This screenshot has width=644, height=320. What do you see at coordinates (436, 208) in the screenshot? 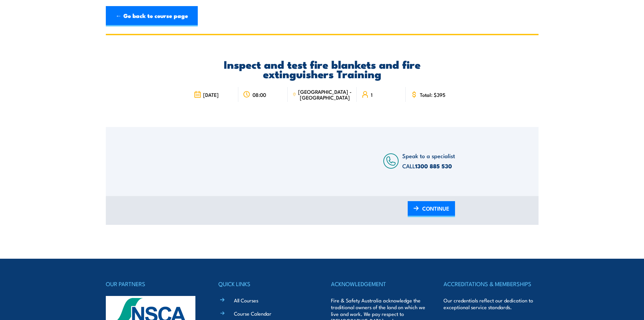
I see `span: CONTINUE` at bounding box center [436, 208].